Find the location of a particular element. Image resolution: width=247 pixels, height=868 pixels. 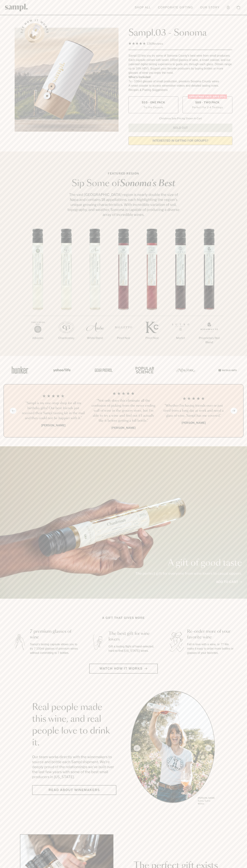

em: Sonoma's Best is located at coordinates (148, 184).